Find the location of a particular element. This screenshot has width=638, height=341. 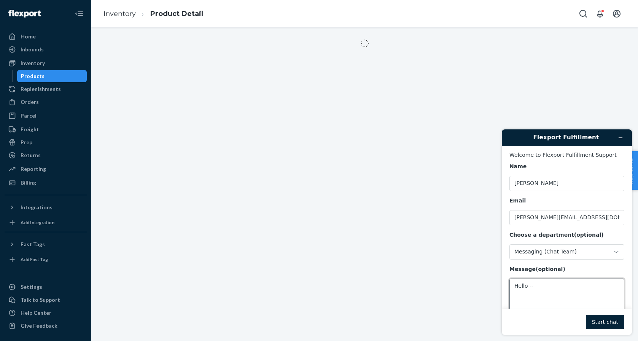

div: Inbounds is located at coordinates (32, 49).